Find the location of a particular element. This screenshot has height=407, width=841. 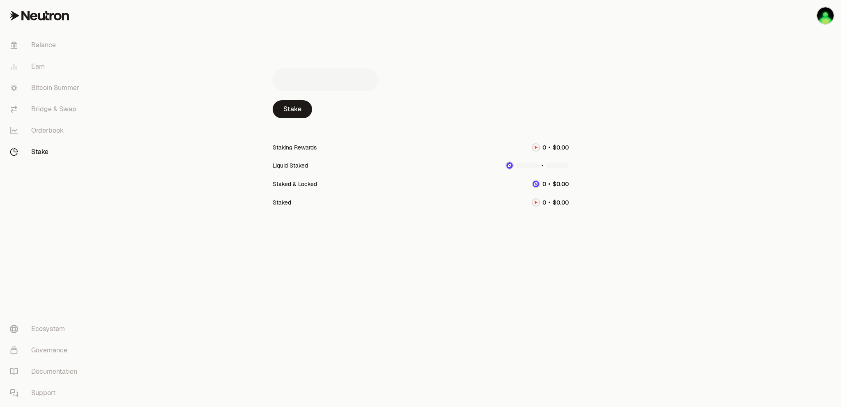

a: Documentation is located at coordinates (46, 372).